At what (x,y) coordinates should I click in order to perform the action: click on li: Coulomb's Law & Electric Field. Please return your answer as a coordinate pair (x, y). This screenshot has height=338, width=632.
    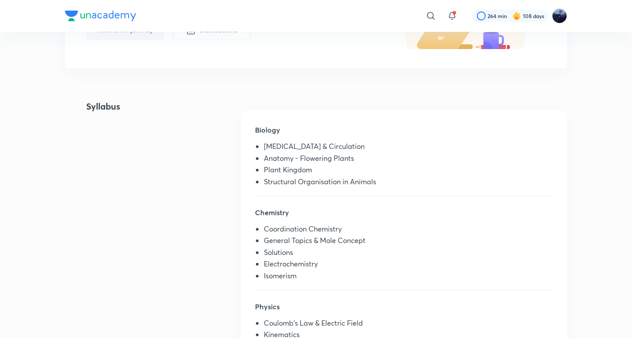
    Looking at the image, I should click on (409, 325).